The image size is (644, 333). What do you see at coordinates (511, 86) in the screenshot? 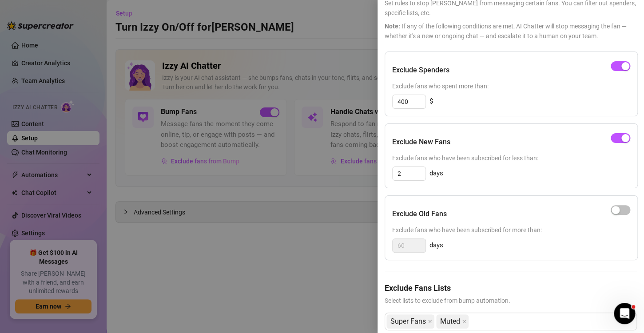
I see `span: Exclude fans who spent more than:` at bounding box center [511, 86].